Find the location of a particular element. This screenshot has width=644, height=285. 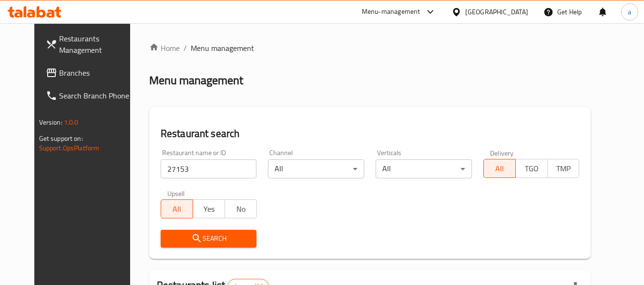

span: Search is located at coordinates (209, 239).